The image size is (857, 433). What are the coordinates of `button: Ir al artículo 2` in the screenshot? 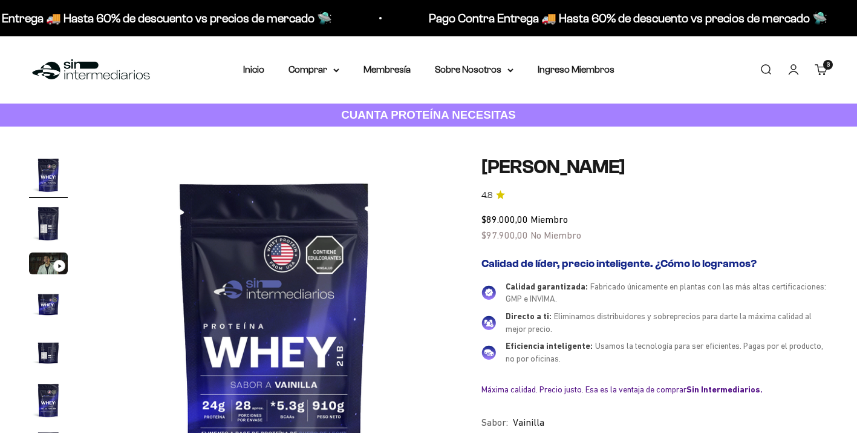 It's located at (48, 225).